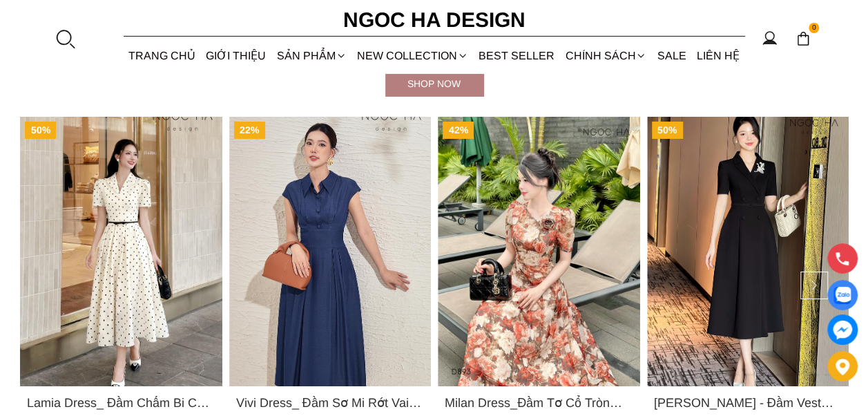  Describe the element at coordinates (121, 252) in the screenshot. I see `a: Product image - Lamia Dress_ Đầm Chấm Bi Cổ Vest Màu Kem D1003` at that location.